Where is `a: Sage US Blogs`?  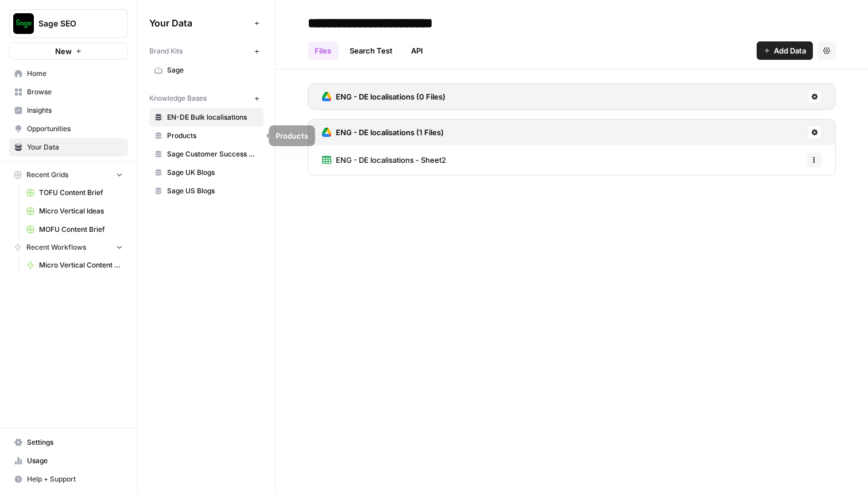
a: Sage US Blogs is located at coordinates (206, 191).